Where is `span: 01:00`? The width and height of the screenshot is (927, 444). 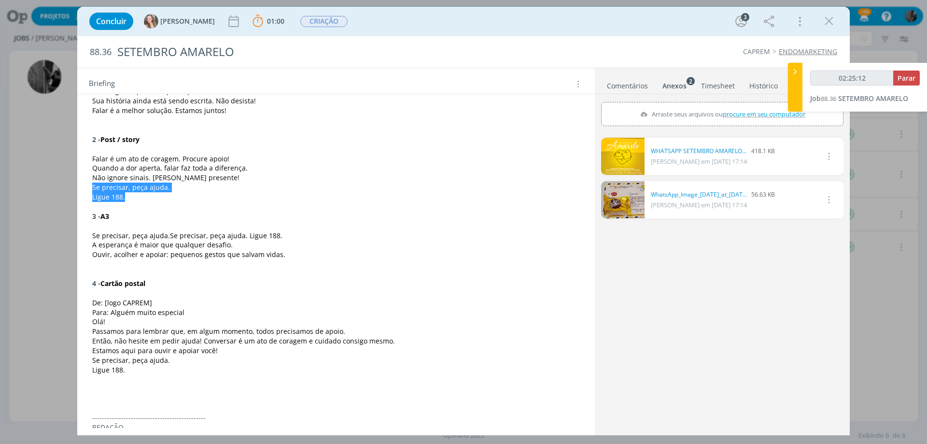
span: 01:00 is located at coordinates (276, 21).